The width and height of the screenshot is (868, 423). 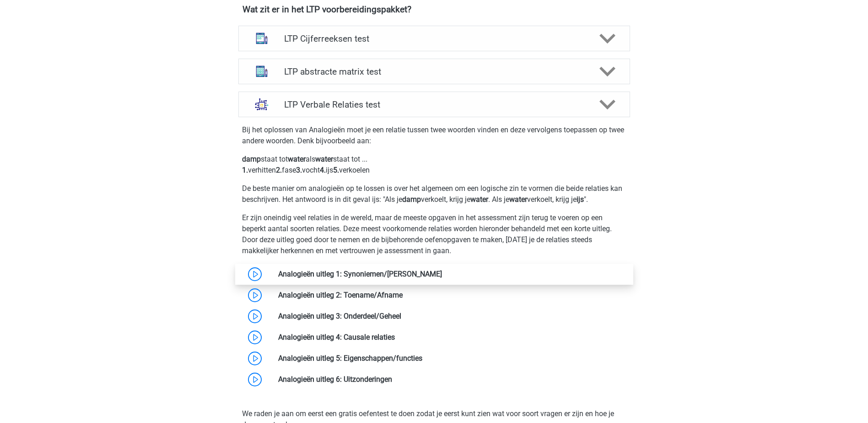 I want to click on p: Bij het oplossen van Analogieën moet je een relatie tussen twee woorden vinden en deze vervolgens..., so click(x=434, y=135).